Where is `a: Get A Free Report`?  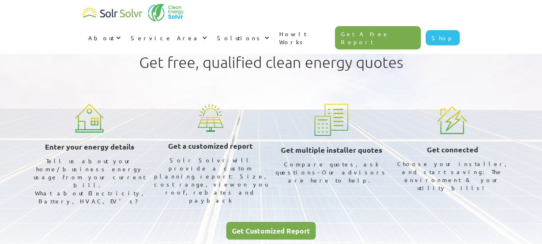
a: Get A Free Report is located at coordinates (378, 38).